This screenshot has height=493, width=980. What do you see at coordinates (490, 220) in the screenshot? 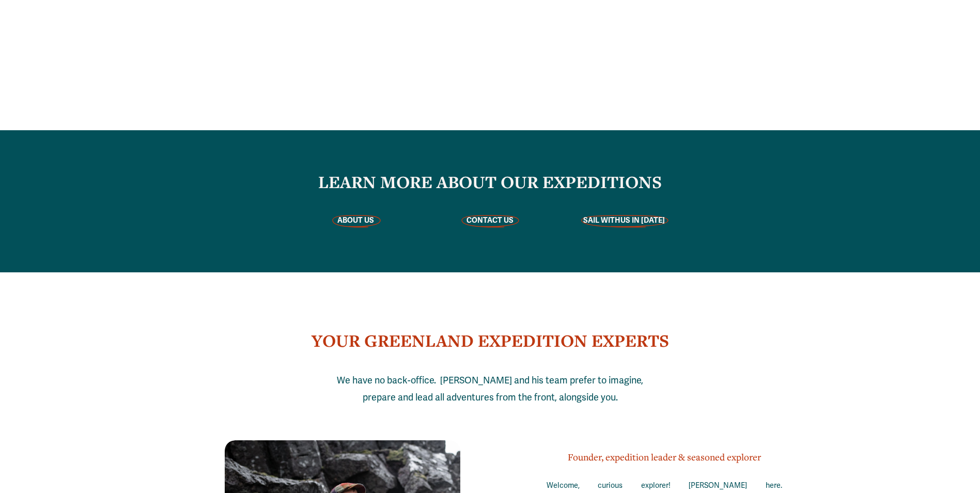
I see `a: CONTACT US` at bounding box center [490, 220].